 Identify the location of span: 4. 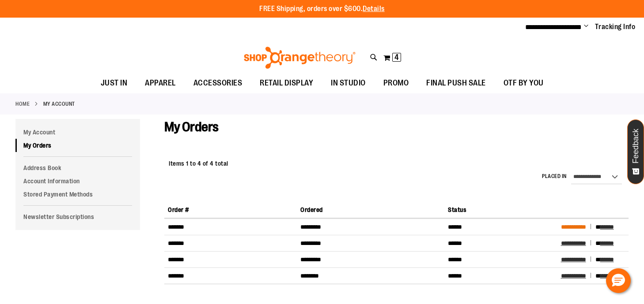
(397, 57).